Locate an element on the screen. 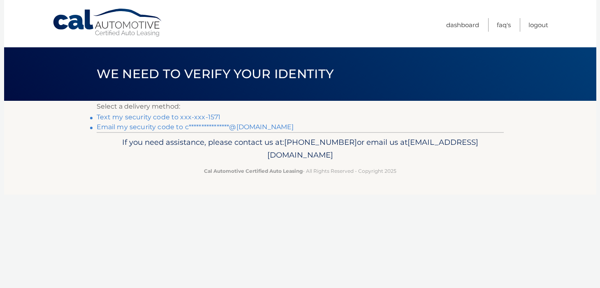 Image resolution: width=600 pixels, height=288 pixels. p: If you need assistance, please contact us at: or email us at is located at coordinates (300, 149).